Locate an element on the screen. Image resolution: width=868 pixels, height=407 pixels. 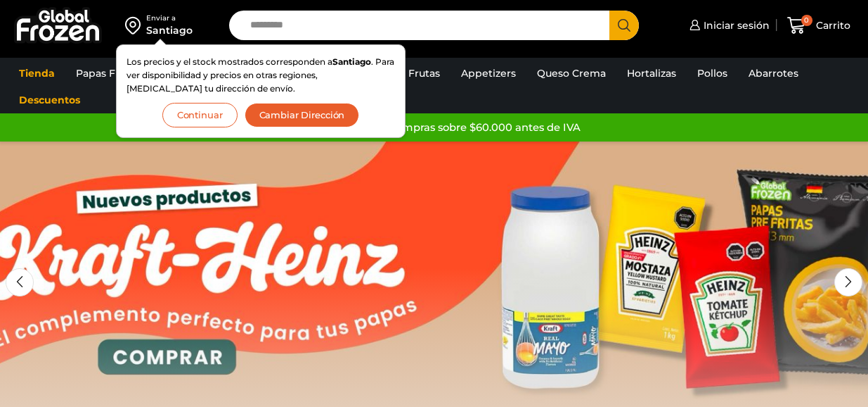
img: address-field-icon.svg is located at coordinates (135, 25).